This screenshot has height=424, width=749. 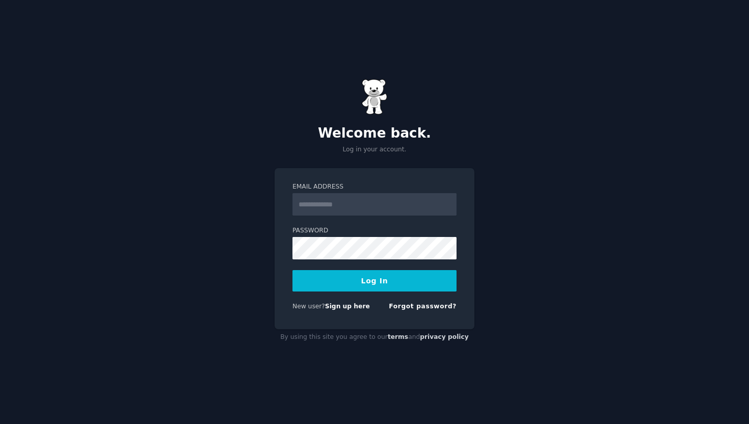 I want to click on label: Password, so click(x=374, y=231).